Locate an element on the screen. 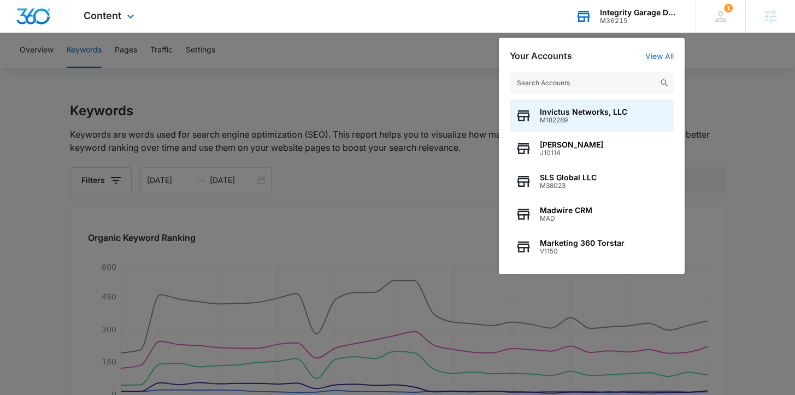  div: notifications count is located at coordinates (728, 8).